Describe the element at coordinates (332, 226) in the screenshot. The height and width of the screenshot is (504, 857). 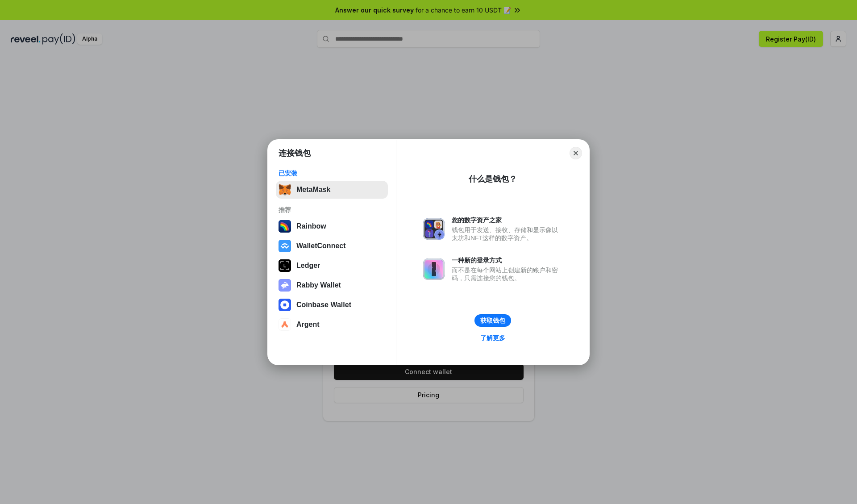
I see `button: Rainbow` at that location.